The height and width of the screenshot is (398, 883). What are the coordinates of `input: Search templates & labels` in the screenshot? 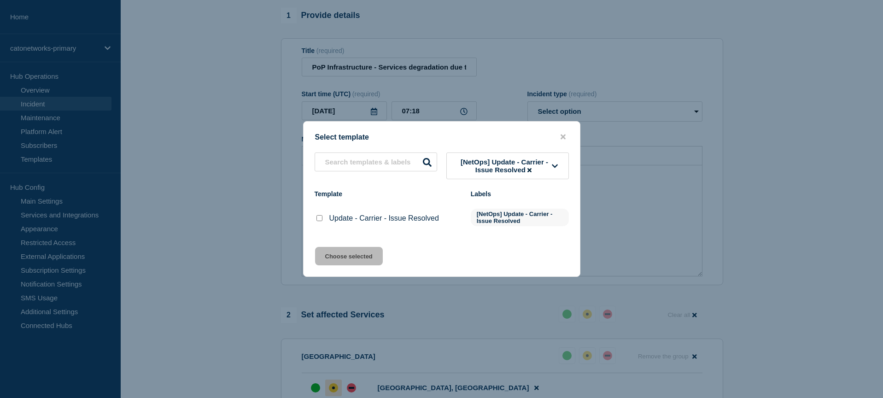 It's located at (376, 162).